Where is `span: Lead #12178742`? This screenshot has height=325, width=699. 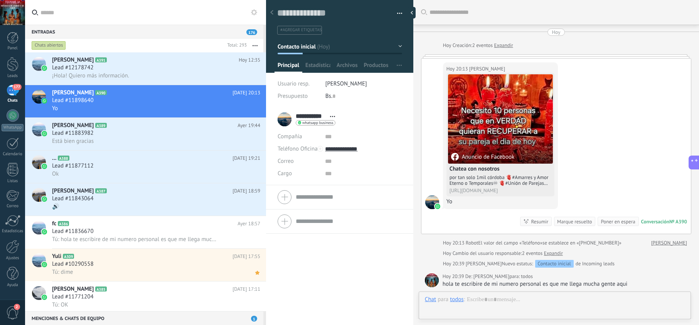 span: Lead #12178742 is located at coordinates (73, 68).